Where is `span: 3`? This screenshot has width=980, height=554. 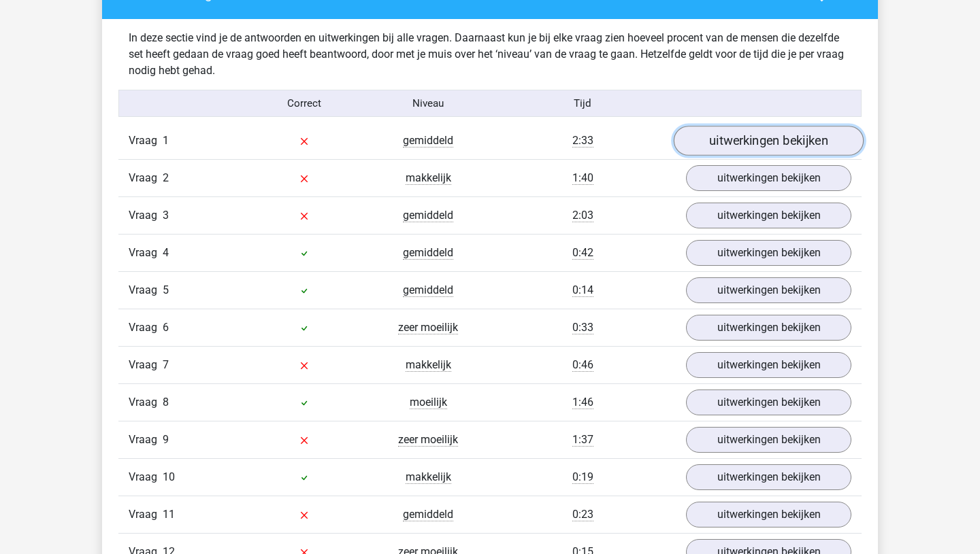 span: 3 is located at coordinates (165, 215).